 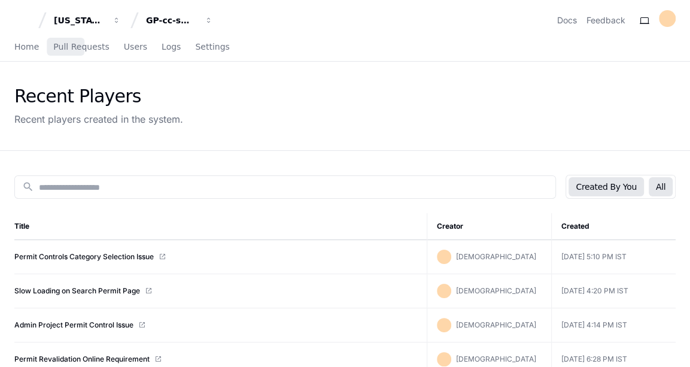 I want to click on a: Docs, so click(x=567, y=20).